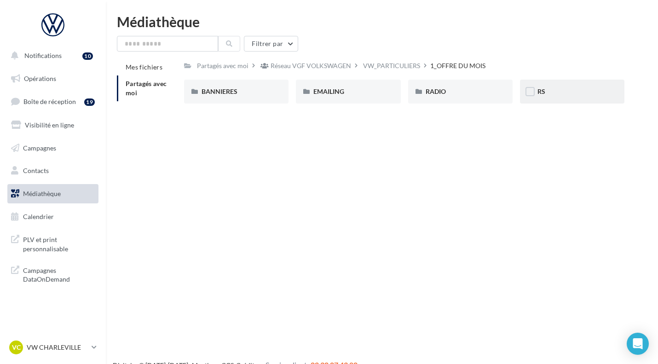 The height and width of the screenshot is (364, 658). I want to click on a: VC VW CHARLEVILLE, so click(53, 347).